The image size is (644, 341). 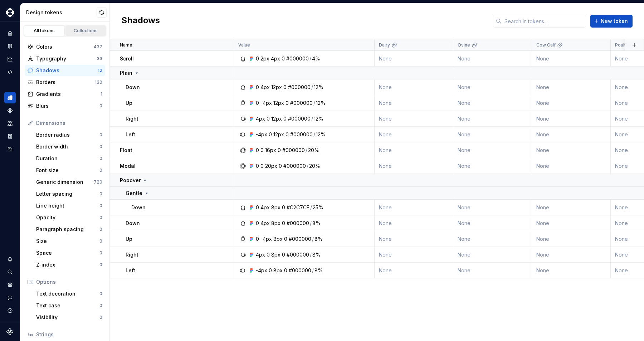 I want to click on p: Right, so click(x=132, y=119).